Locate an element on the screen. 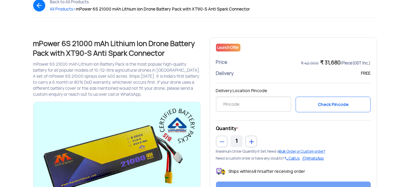 This screenshot has height=187, width=410. label: Delivery is located at coordinates (225, 74).